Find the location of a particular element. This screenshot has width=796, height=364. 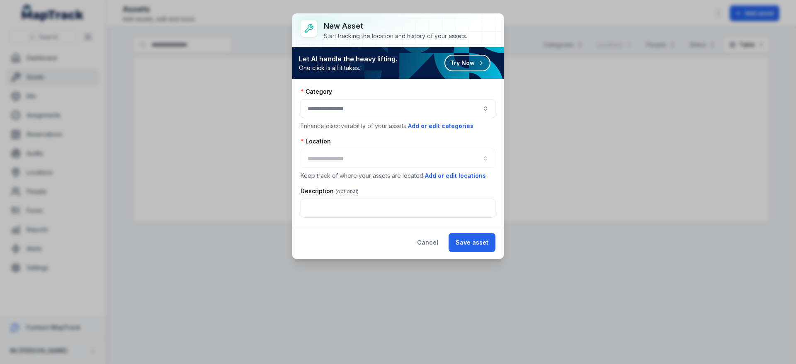

h3: New asset is located at coordinates (396, 26).